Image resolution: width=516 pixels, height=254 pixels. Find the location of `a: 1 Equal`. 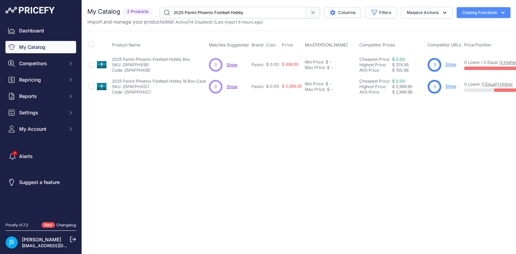

a: 1 Equal is located at coordinates (489, 84).